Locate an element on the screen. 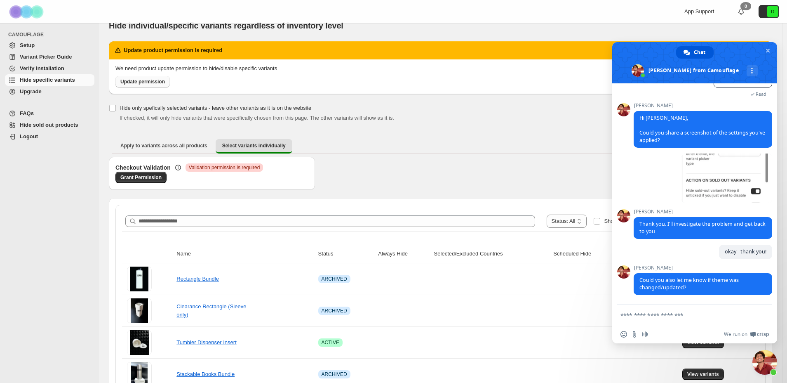 This screenshot has width=787, height=383. span: App Support is located at coordinates (699, 11).